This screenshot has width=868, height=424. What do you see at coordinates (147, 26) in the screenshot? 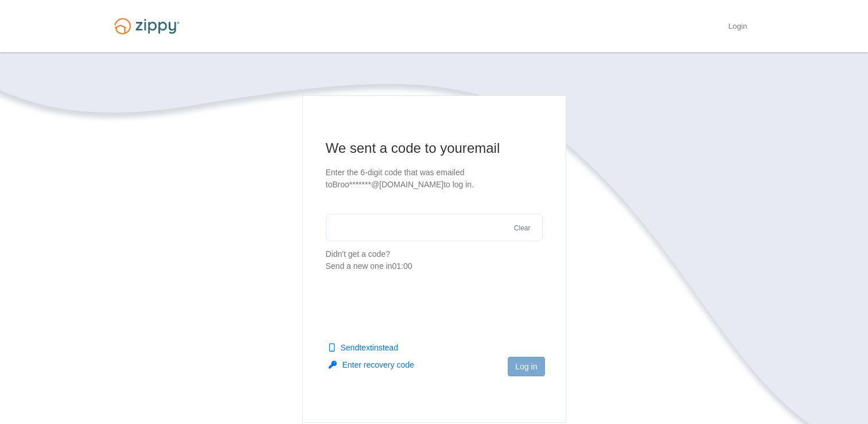
I see `img: Logo` at bounding box center [147, 26].